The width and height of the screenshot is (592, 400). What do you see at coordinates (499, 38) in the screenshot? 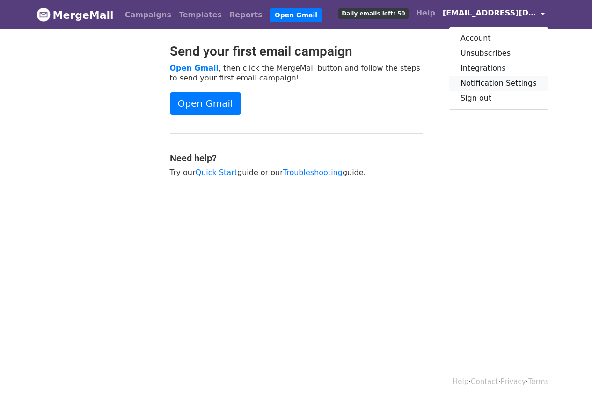
I see `a: Account` at bounding box center [499, 38].